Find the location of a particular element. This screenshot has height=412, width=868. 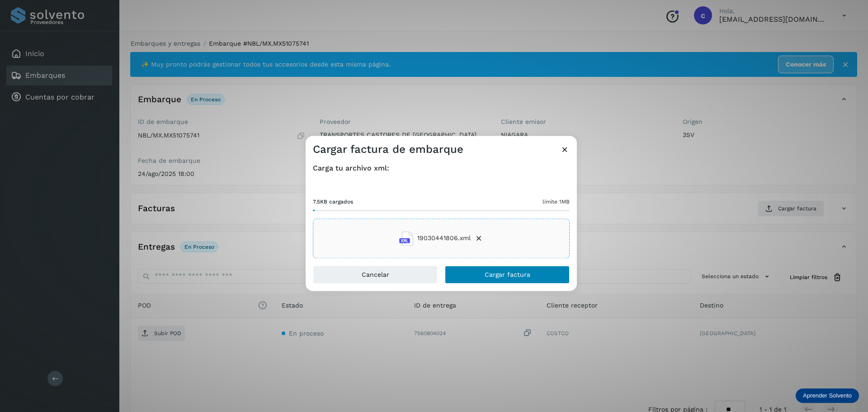

h4: Carga tu archivo xml: is located at coordinates (441, 168).